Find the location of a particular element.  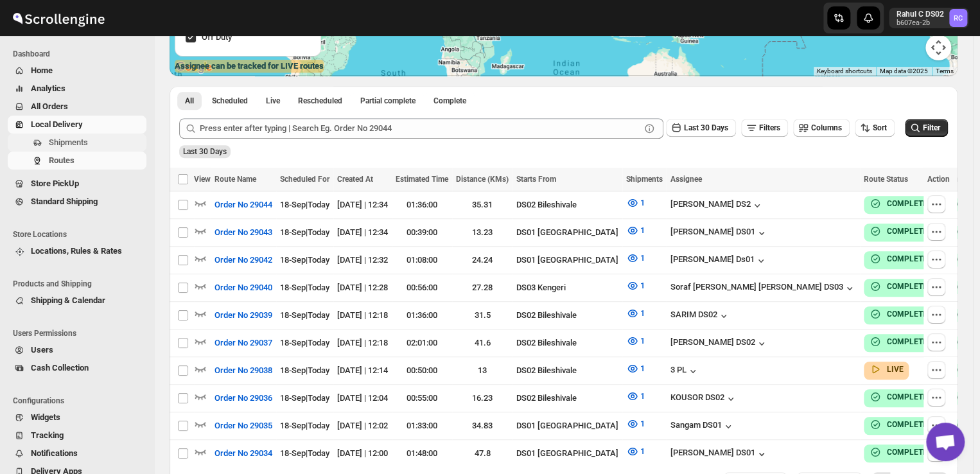

button: Shipping & Calendar is located at coordinates (77, 301).